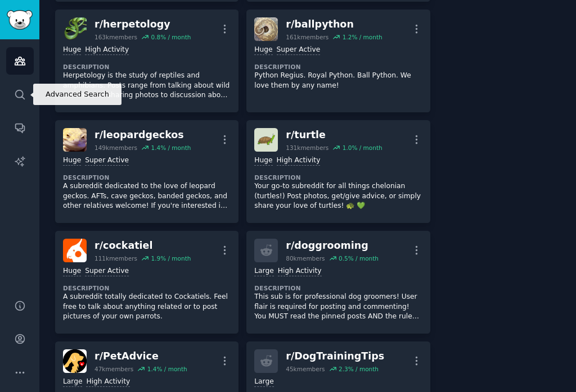  Describe the element at coordinates (147, 307) in the screenshot. I see `p: A subreddit totally dedicated to Cockatiels. Feel free to talk about anything related or to post ...` at that location.